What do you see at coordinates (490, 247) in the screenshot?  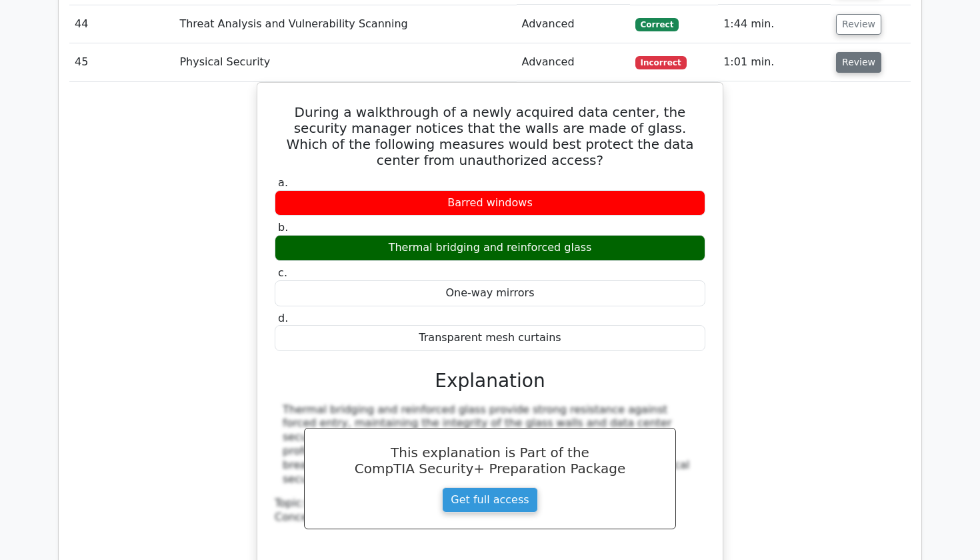 I see `div: Thermal bridging and reinforced glass` at bounding box center [490, 247].